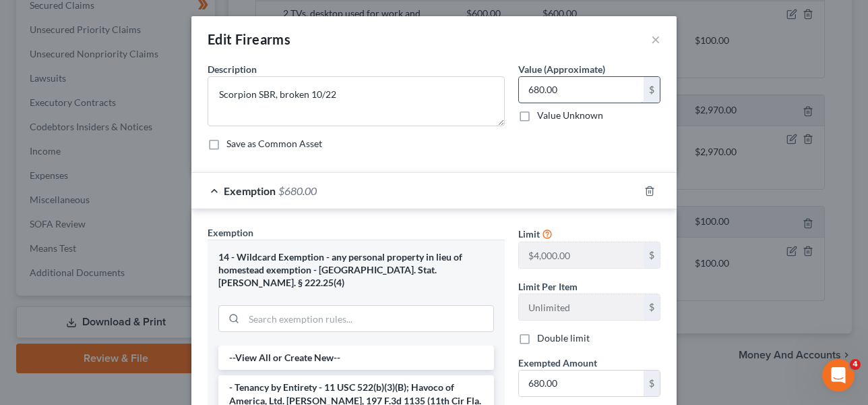  I want to click on label: Save as Common Asset, so click(274, 144).